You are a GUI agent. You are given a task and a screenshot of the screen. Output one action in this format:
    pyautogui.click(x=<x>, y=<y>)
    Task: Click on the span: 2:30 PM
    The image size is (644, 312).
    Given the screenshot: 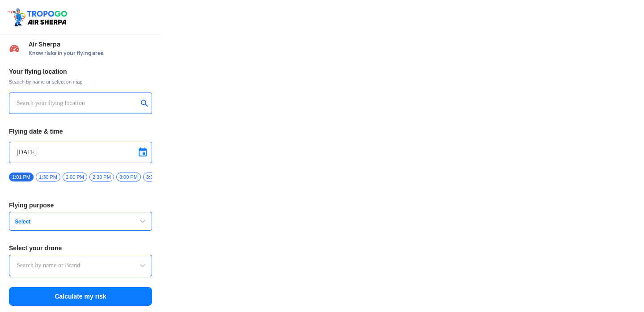 What is the action you would take?
    pyautogui.click(x=102, y=177)
    